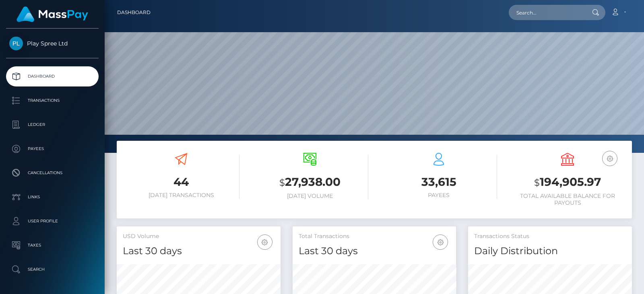  I want to click on h5: USD Volume, so click(199, 236).